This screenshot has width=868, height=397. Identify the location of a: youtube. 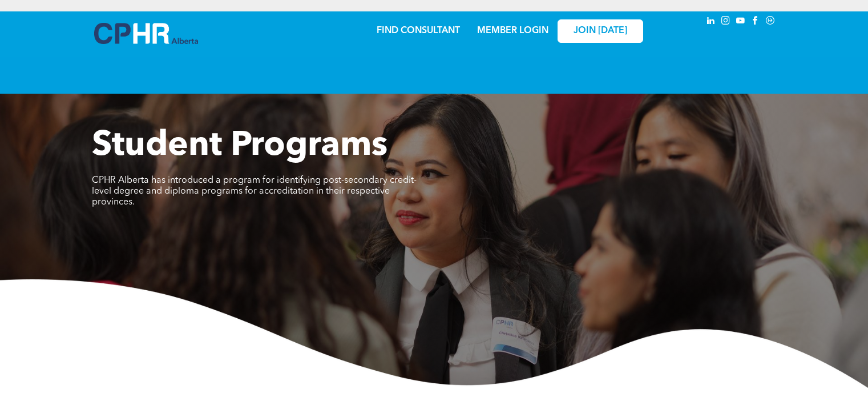
(741, 22).